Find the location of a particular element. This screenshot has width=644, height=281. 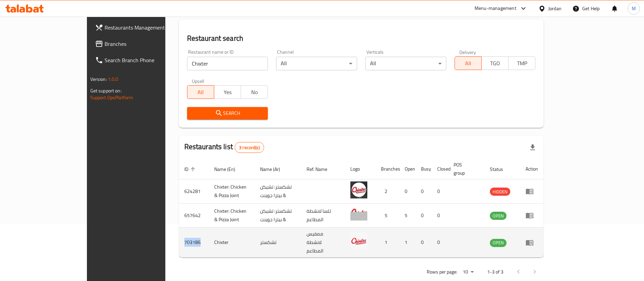

span: Restaurants Management is located at coordinates (146, 27).